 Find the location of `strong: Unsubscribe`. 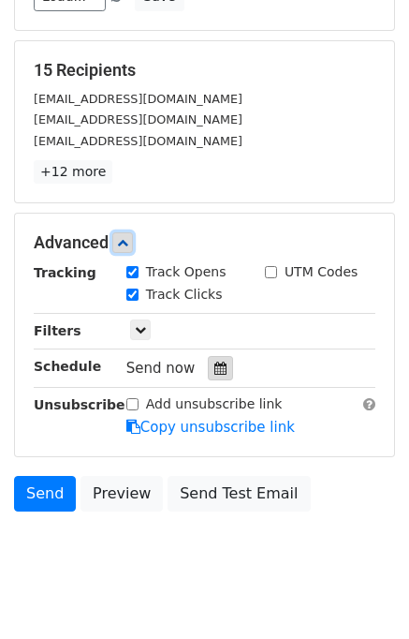

strong: Unsubscribe is located at coordinates (80, 405).